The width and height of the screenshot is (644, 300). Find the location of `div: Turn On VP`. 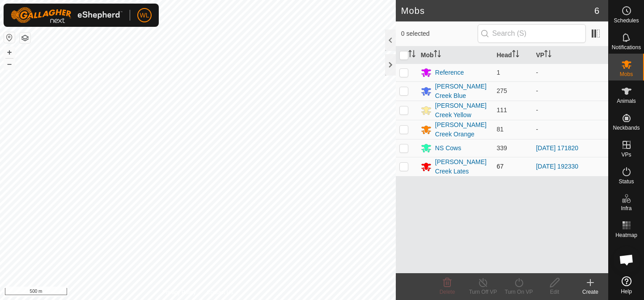

div: Turn On VP is located at coordinates (519, 292).